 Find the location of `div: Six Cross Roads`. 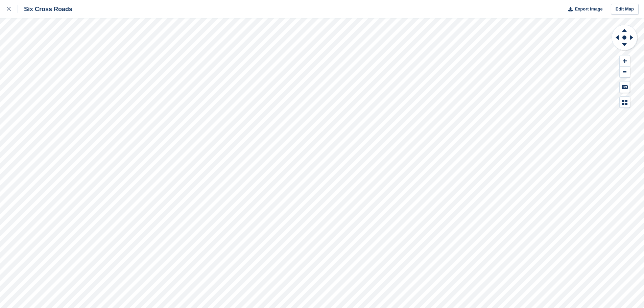

div: Six Cross Roads is located at coordinates (45, 9).